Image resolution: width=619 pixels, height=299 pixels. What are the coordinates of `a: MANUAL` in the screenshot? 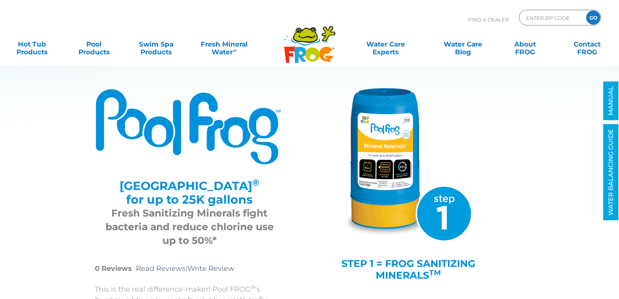 It's located at (610, 101).